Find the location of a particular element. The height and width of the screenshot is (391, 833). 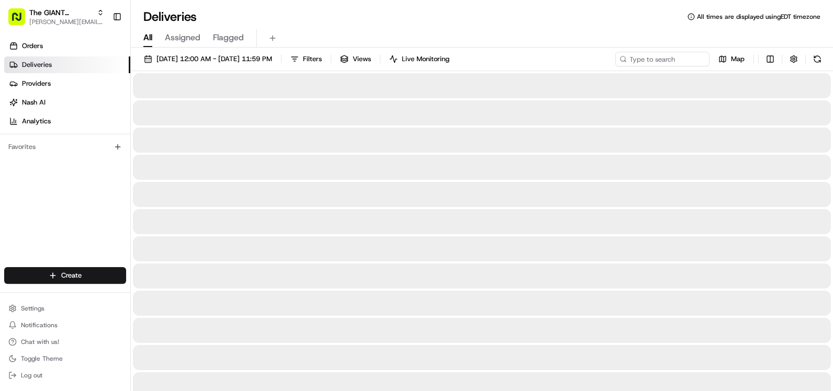

span: Create is located at coordinates (71, 276).